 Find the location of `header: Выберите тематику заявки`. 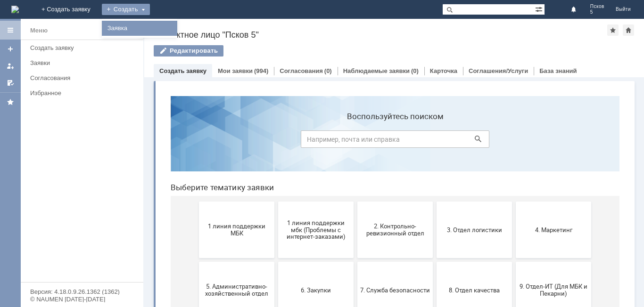

header: Выберите тематику заявки is located at coordinates (232, 99).